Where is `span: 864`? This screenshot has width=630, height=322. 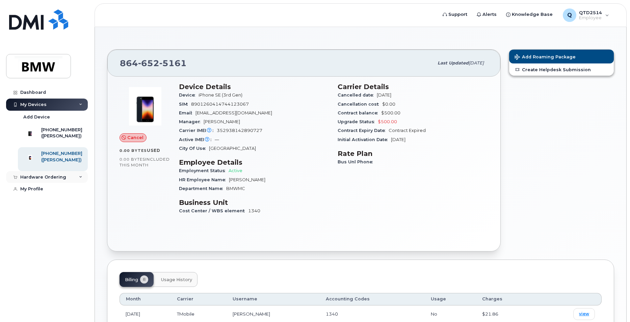 span: 864 is located at coordinates (153, 63).